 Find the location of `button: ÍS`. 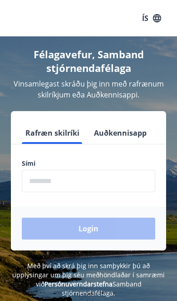

button: ÍS is located at coordinates (152, 18).